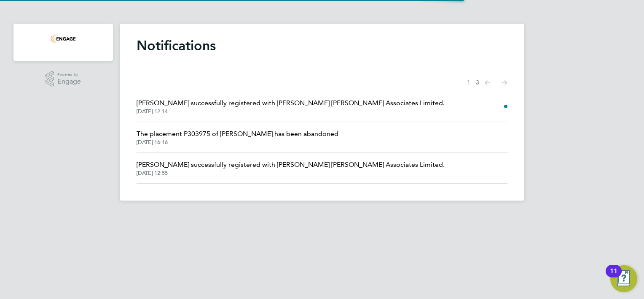 The height and width of the screenshot is (299, 644). Describe the element at coordinates (473, 83) in the screenshot. I see `span: 1 - 3` at that location.